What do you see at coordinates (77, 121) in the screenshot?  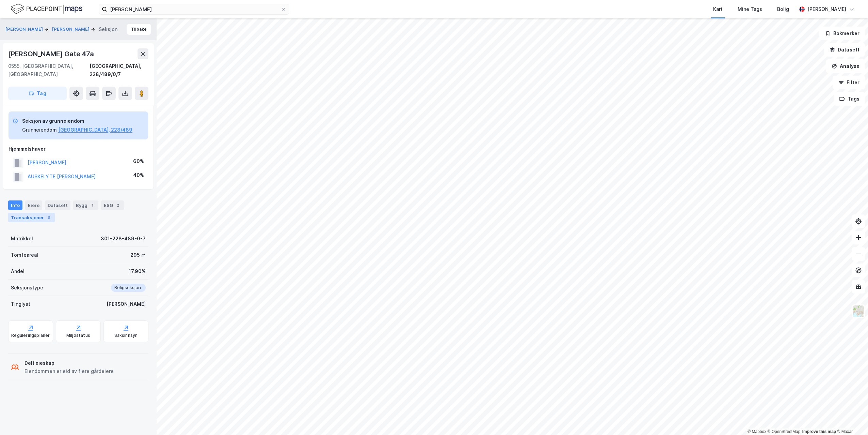 I see `div: Seksjon av grunneiendom` at bounding box center [77, 121].